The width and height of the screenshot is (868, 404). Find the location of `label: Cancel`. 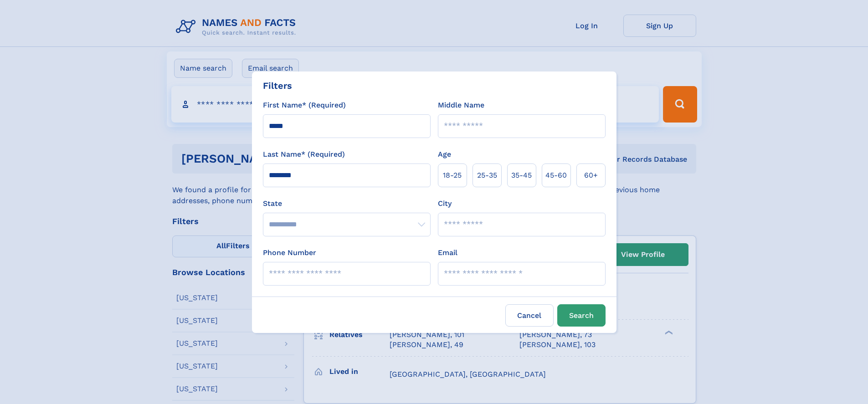

label: Cancel is located at coordinates (529, 315).